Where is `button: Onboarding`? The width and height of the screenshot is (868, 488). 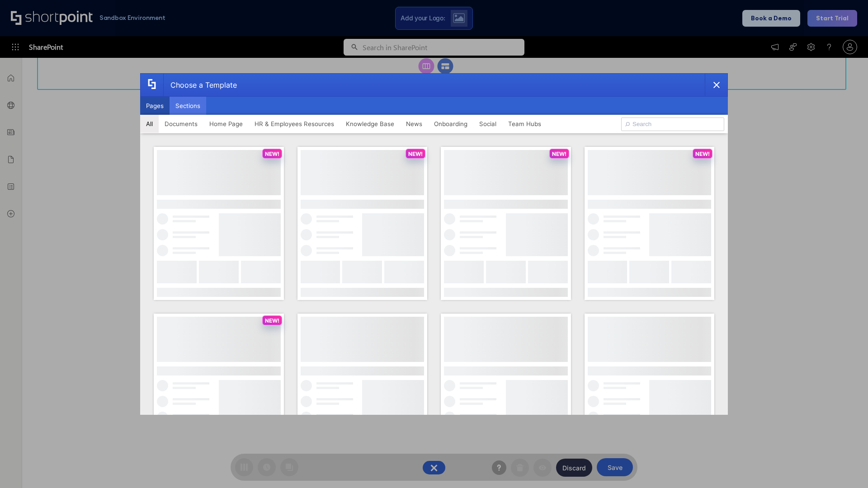
button: Onboarding is located at coordinates (451, 124).